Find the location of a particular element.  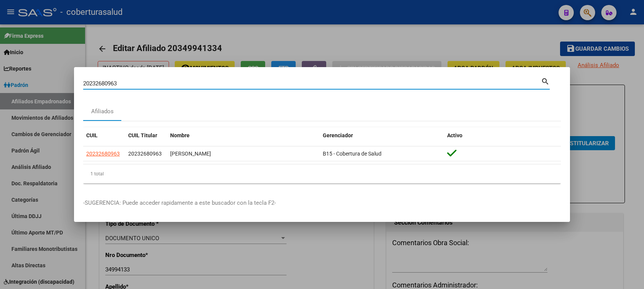

datatable-header-cell: Nombre is located at coordinates (243, 136).